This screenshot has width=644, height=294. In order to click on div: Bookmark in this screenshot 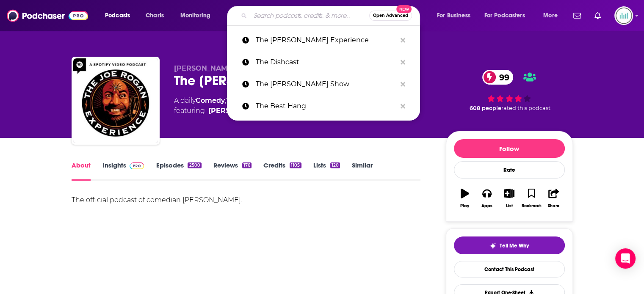, I will do `click(531, 206)`.